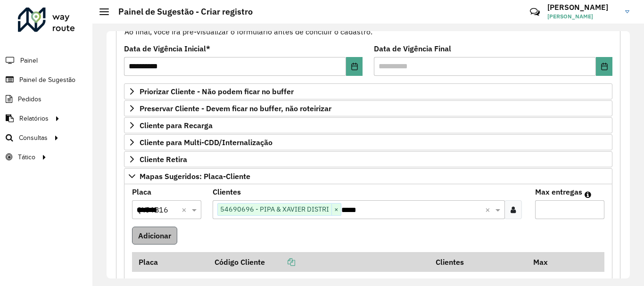 This screenshot has width=644, height=286. I want to click on th: Max, so click(545, 262).